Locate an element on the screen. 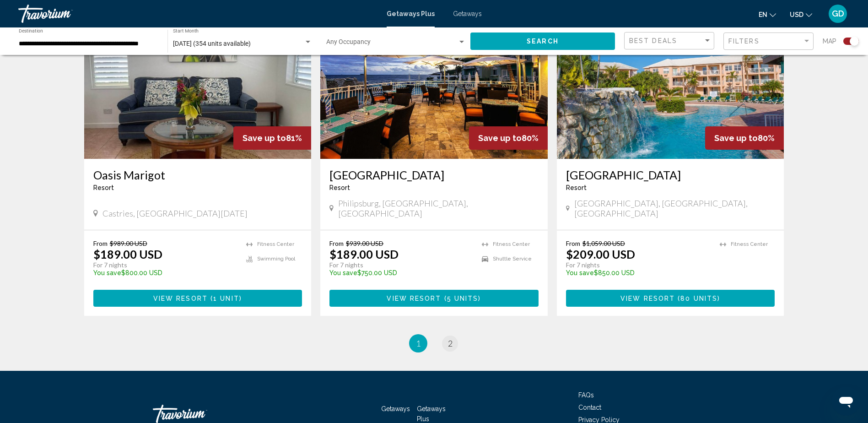 This screenshot has height=423, width=868. button: Search is located at coordinates (543, 41).